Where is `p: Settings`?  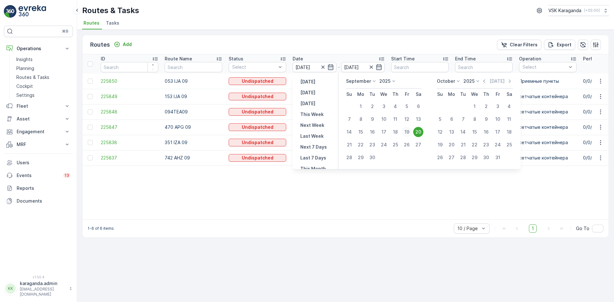 p: Settings is located at coordinates (25, 95).